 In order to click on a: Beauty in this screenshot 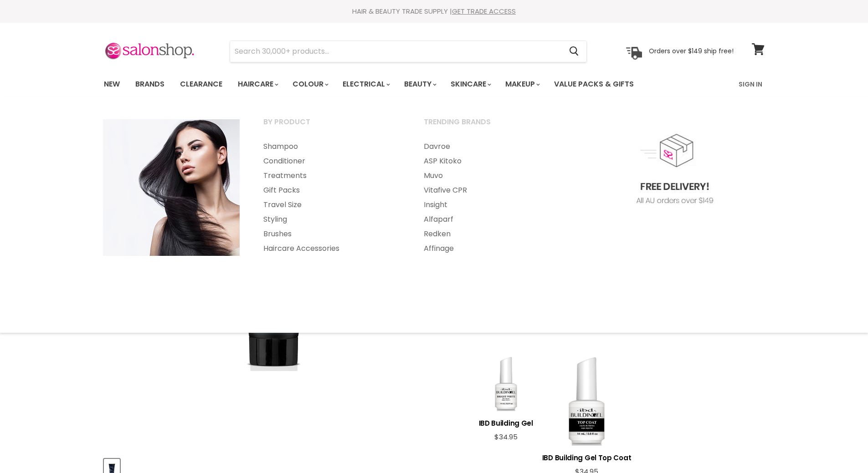, I will do `click(419, 85)`.